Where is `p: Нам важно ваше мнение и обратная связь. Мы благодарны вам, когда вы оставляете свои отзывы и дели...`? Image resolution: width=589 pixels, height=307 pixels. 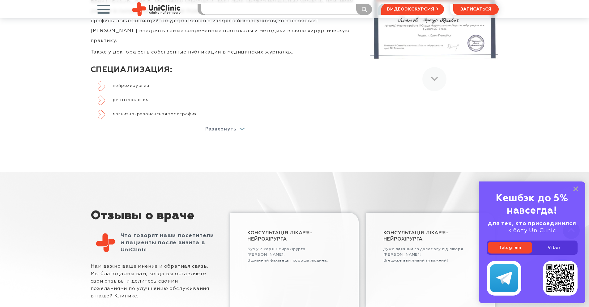
p: Нам важно ваше мнение и обратная связь. Мы благодарны вам, когда вы оставляете свои отзывы и дели... is located at coordinates (152, 281).